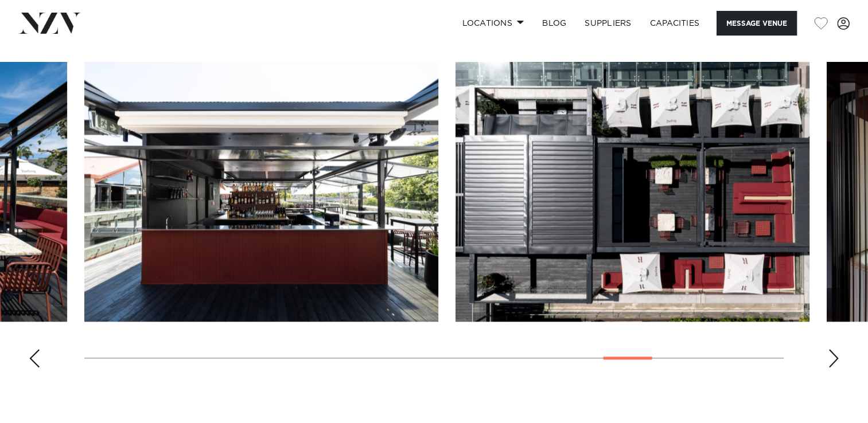 This screenshot has height=423, width=868. Describe the element at coordinates (607, 23) in the screenshot. I see `a: SUPPLIERS` at that location.